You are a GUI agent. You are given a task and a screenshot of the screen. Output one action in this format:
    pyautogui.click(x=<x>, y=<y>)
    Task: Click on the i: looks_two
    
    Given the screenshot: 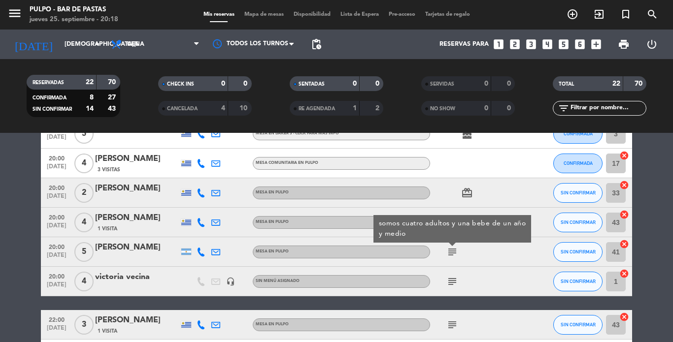 What is the action you would take?
    pyautogui.click(x=515, y=44)
    